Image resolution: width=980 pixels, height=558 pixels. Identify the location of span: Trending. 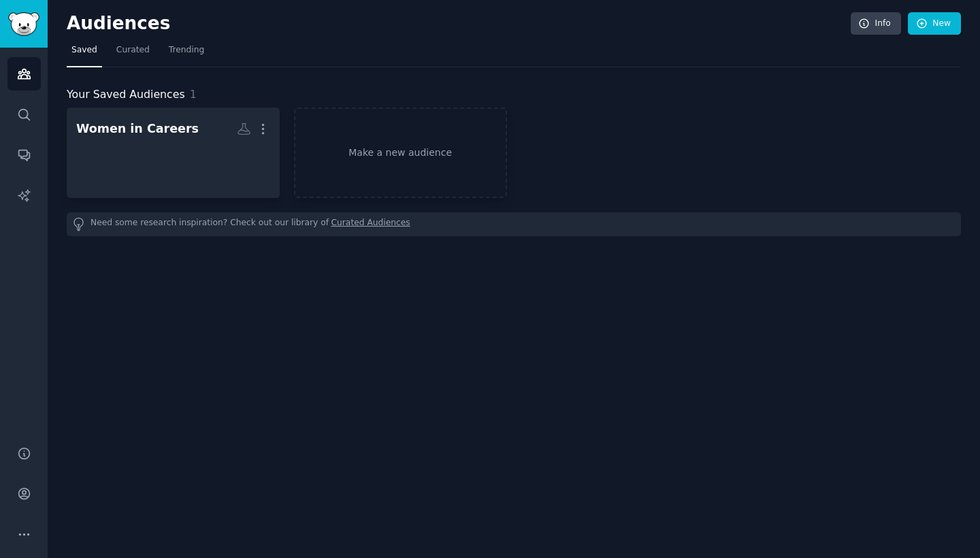
(186, 50).